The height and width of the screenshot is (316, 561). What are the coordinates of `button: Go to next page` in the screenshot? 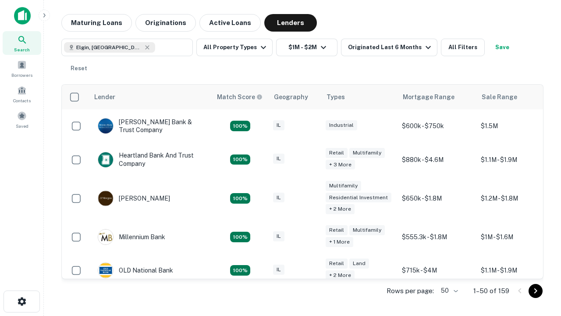 It's located at (536, 291).